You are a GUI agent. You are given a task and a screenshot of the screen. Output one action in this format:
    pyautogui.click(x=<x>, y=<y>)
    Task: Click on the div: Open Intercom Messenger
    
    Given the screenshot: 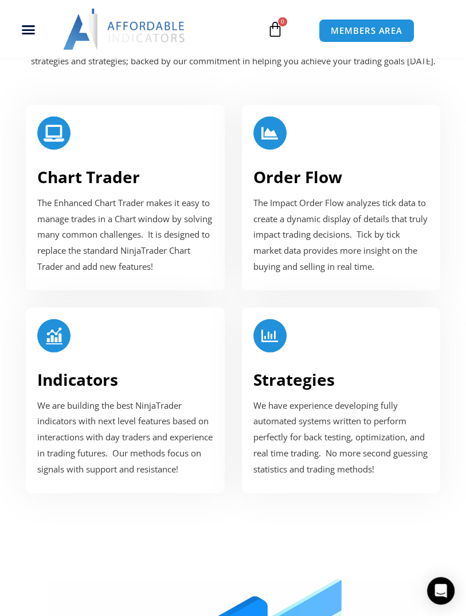 What is the action you would take?
    pyautogui.click(x=441, y=590)
    